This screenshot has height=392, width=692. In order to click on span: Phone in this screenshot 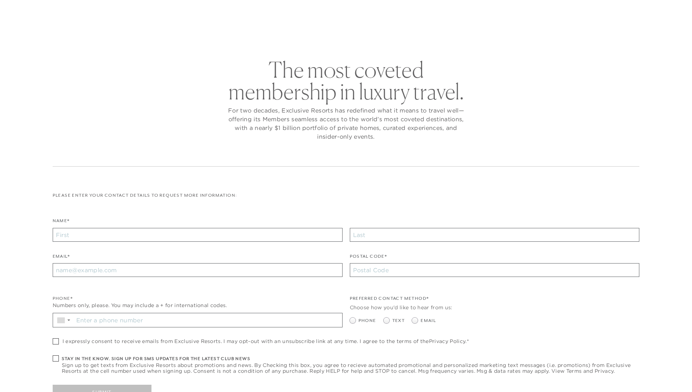, I will do `click(367, 321)`.